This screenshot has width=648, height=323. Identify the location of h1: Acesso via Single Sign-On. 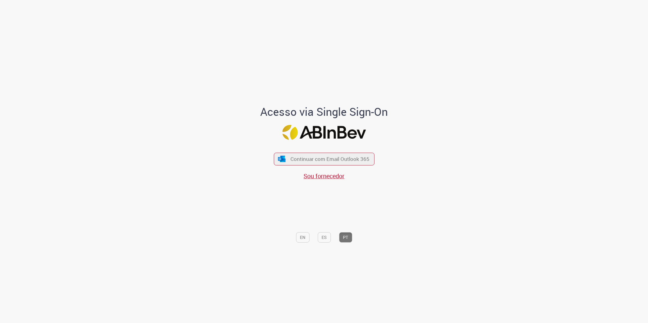
(324, 112).